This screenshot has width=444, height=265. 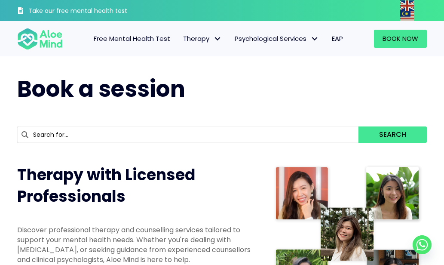 What do you see at coordinates (132, 39) in the screenshot?
I see `a: Free Mental Health Test` at bounding box center [132, 39].